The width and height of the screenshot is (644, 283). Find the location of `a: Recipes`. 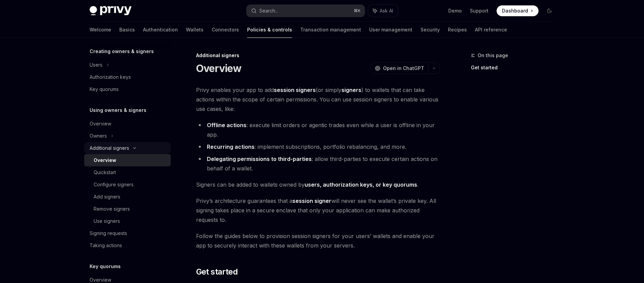

a: Recipes is located at coordinates (458, 30).